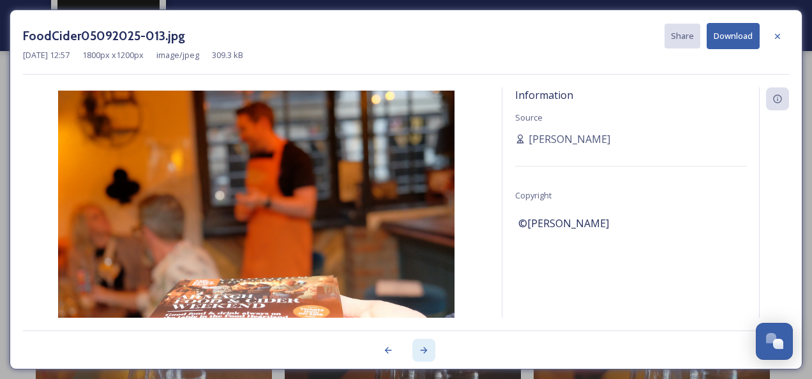  Describe the element at coordinates (733, 36) in the screenshot. I see `button: Download` at that location.